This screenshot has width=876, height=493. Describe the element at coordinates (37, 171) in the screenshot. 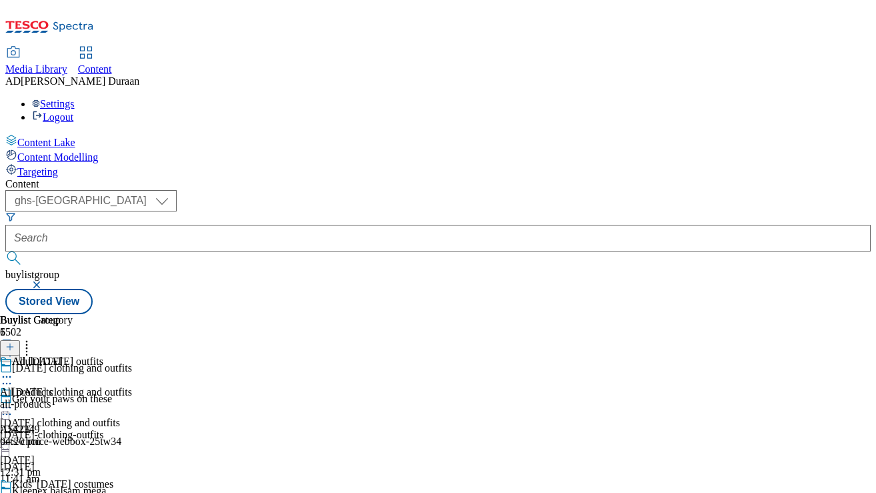

I see `span: Targeting` at that location.